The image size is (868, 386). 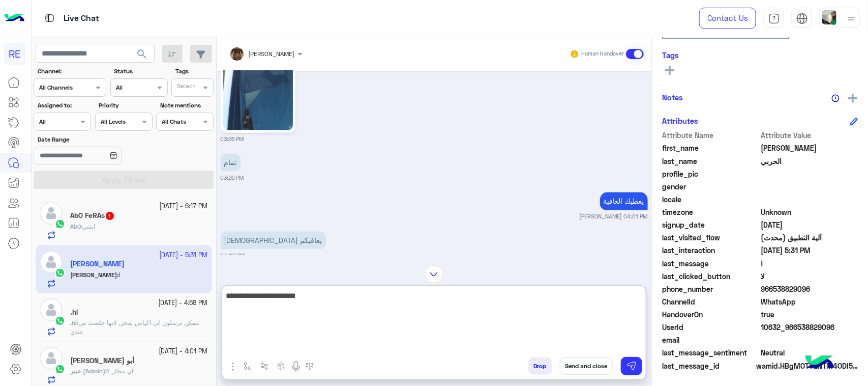 I want to click on span: HandoverOn, so click(x=710, y=314).